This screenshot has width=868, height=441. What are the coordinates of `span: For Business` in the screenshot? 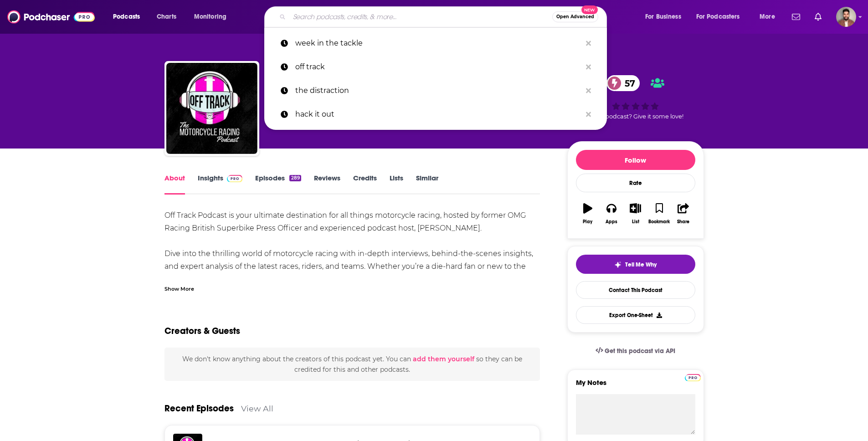 It's located at (662, 17).